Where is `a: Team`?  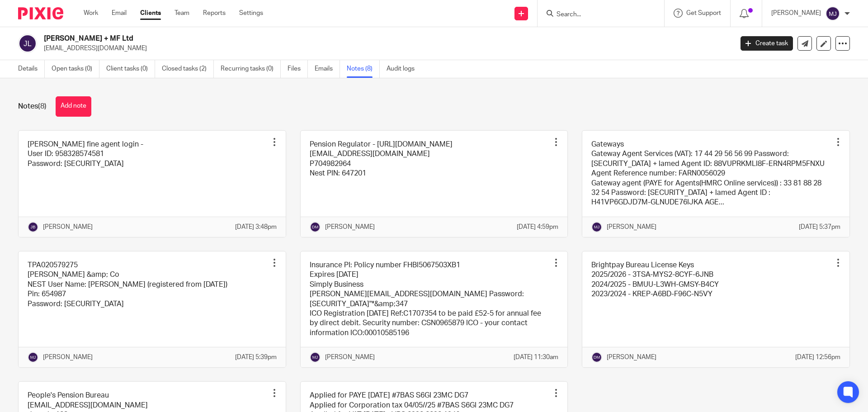
a: Team is located at coordinates (182, 14).